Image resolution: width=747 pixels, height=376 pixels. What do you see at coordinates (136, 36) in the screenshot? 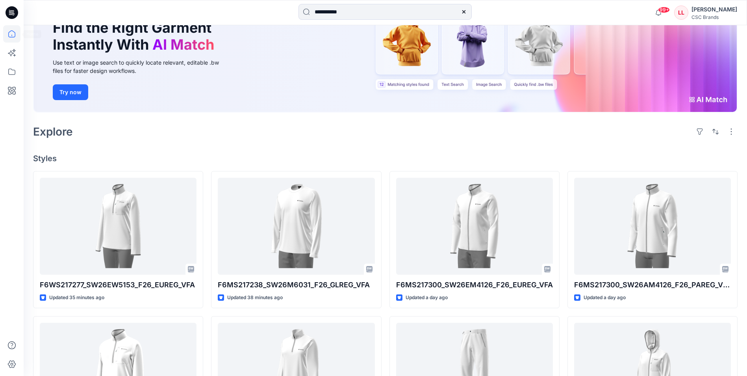
I see `h1: Find the Right Garment Instantly With` at bounding box center [136, 36].